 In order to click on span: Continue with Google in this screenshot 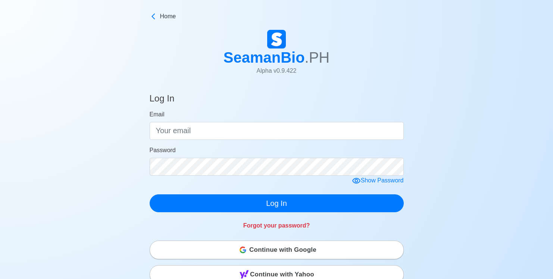, I will do `click(283, 250)`.